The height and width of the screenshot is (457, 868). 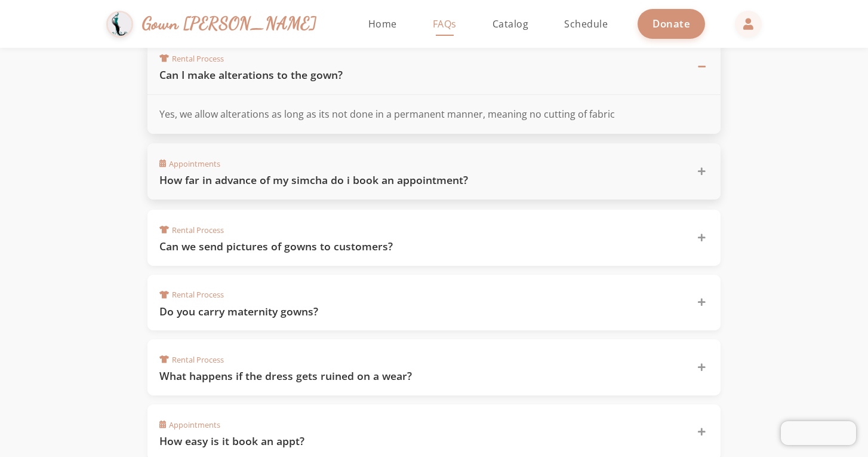 What do you see at coordinates (383, 24) in the screenshot?
I see `span: Home` at bounding box center [383, 24].